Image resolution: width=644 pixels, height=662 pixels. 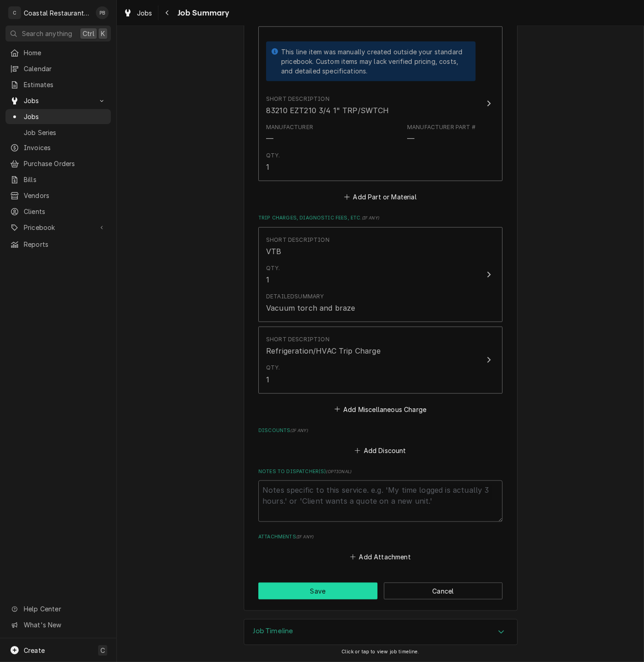 I want to click on span: Create, so click(x=34, y=650).